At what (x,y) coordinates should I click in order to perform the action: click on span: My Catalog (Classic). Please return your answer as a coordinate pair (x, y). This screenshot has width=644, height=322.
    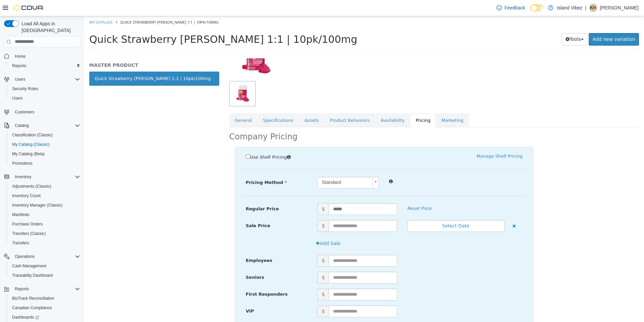
    Looking at the image, I should click on (45, 144).